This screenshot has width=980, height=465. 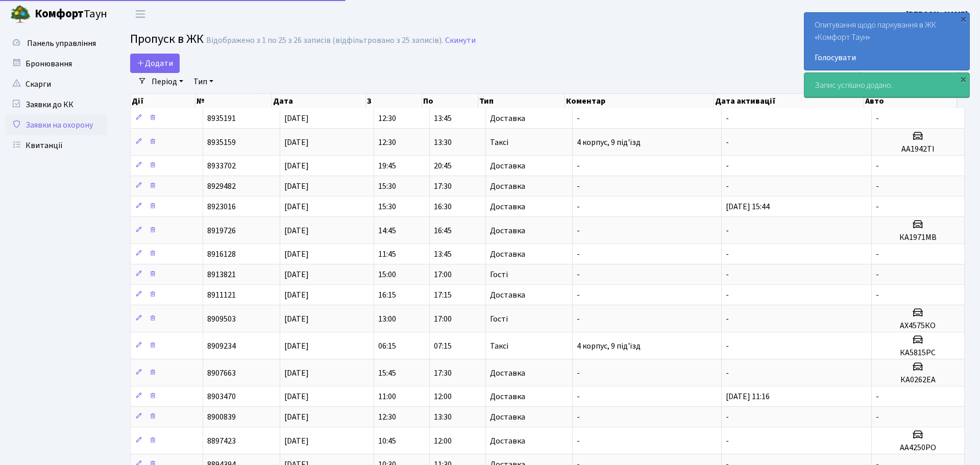 What do you see at coordinates (387, 166) in the screenshot?
I see `span: 19:45` at bounding box center [387, 166].